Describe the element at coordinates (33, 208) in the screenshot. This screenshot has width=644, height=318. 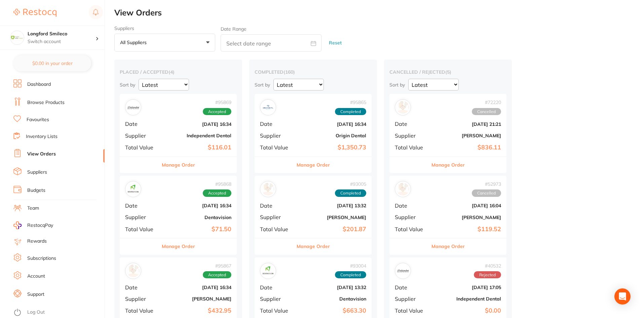
I see `a: Team` at that location.